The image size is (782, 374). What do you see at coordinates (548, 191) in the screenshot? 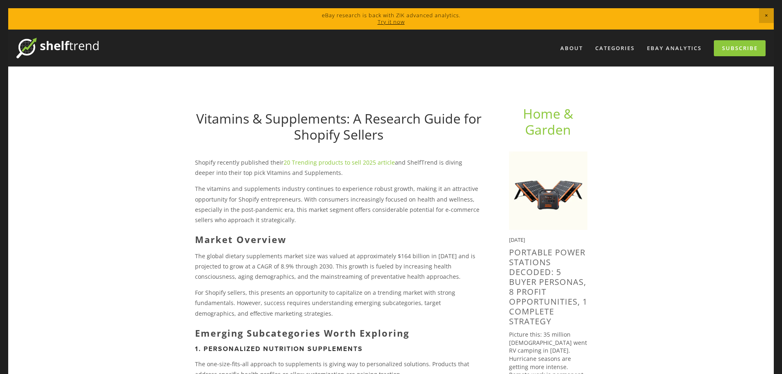
I see `img: Portable Power Stations Decoded: 5 Buyer Personas, 8 Profit Opportunities, 1 Complete Strategy` at bounding box center [548, 191].